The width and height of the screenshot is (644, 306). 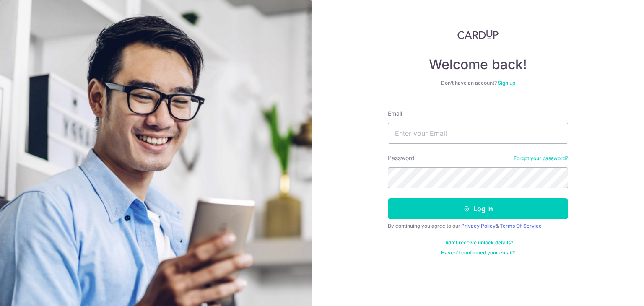 I want to click on h4: Welcome back!, so click(x=478, y=65).